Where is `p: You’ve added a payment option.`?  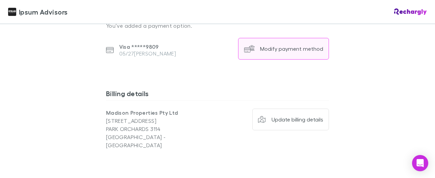
p: You’ve added a payment option. is located at coordinates (217, 26).